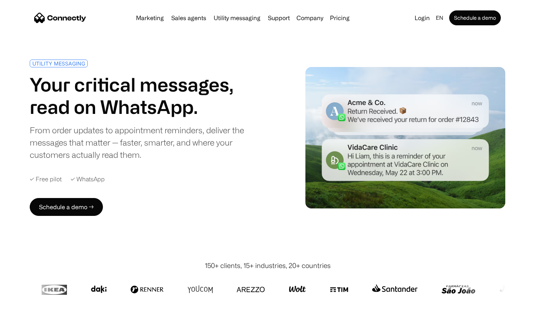 This screenshot has height=335, width=535. I want to click on aside: Language selected: English, so click(26, 326).